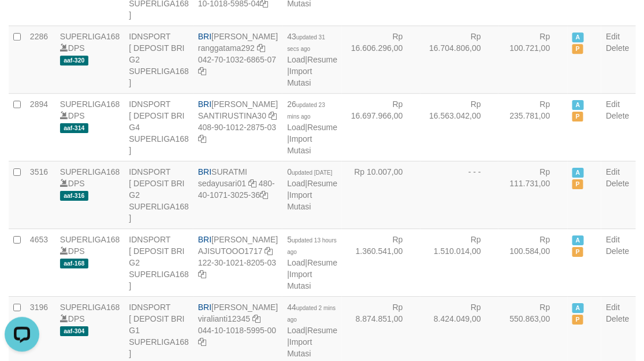 The image size is (644, 361). I want to click on td: Rp 1.360.541,00, so click(381, 262).